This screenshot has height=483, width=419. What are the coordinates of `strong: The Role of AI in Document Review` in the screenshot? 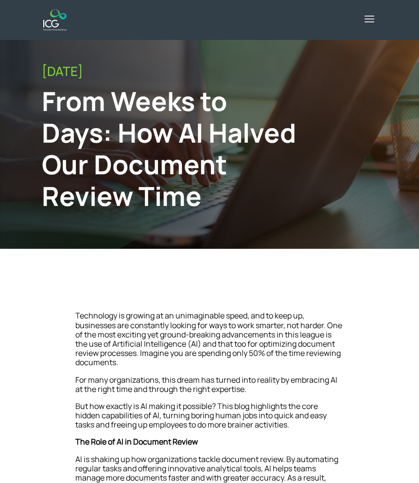 It's located at (137, 441).